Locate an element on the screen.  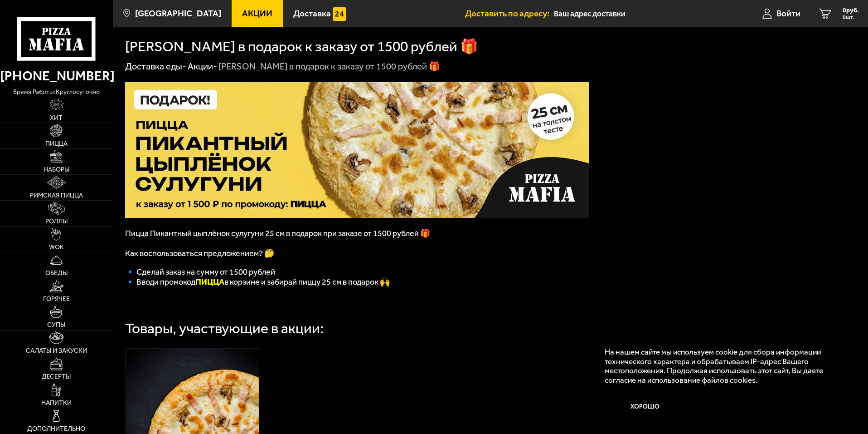
a: Доставка еды- is located at coordinates (156, 66).